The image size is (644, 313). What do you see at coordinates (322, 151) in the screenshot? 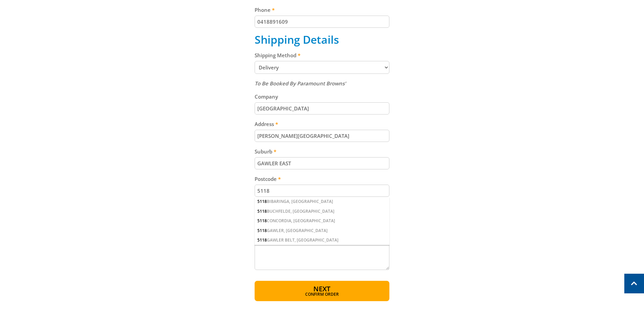
I see `label: Suburb` at bounding box center [322, 151].